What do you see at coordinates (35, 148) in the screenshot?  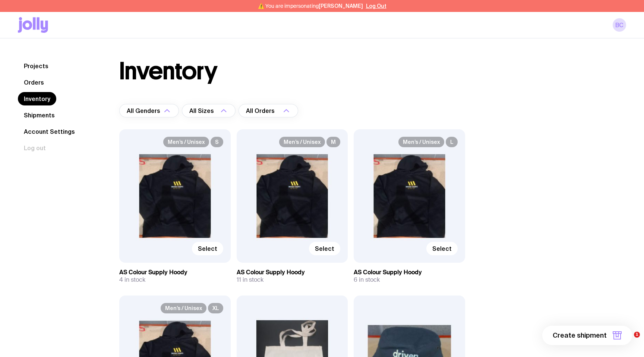 I see `button: Log out` at bounding box center [35, 148].